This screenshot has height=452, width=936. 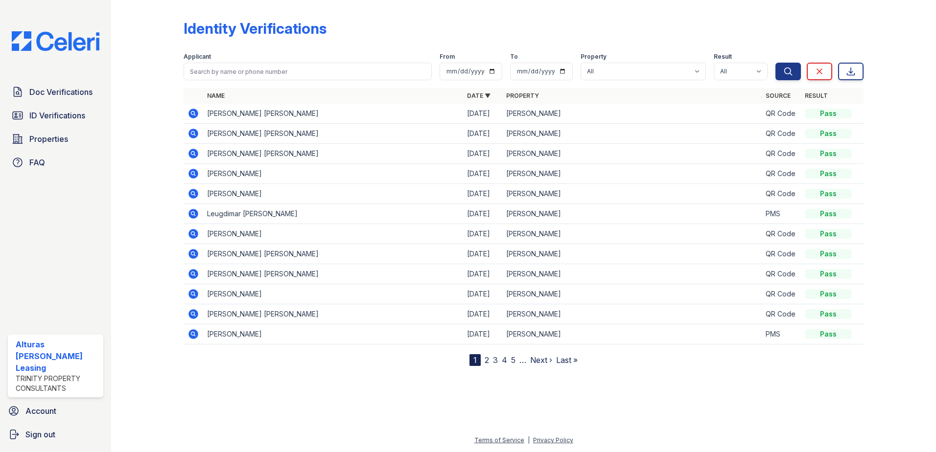 I want to click on span: Doc Verifications, so click(x=61, y=92).